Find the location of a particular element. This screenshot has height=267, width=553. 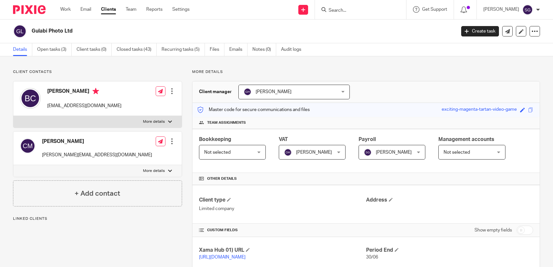

img: Pixie is located at coordinates (29, 9).